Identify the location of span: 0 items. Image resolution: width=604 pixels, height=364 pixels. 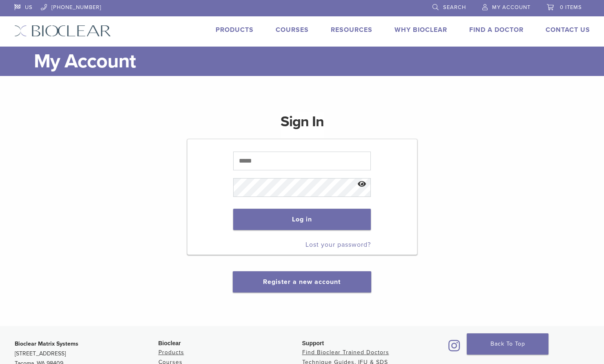
(572, 7).